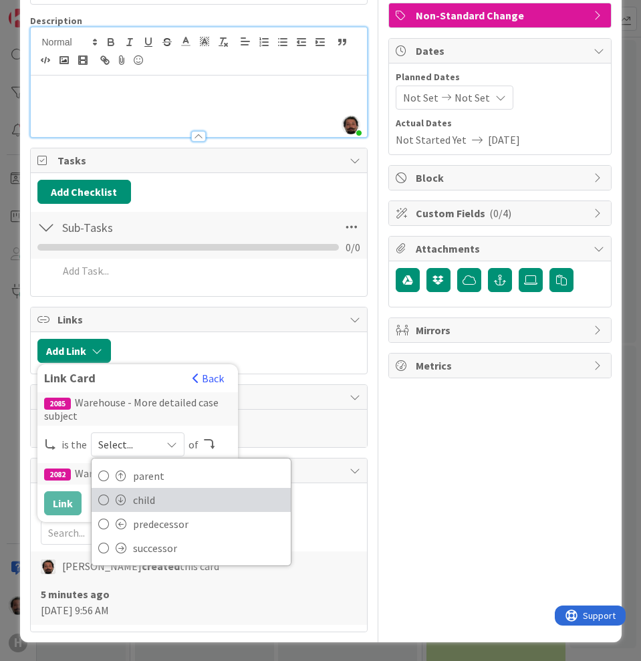 The height and width of the screenshot is (661, 641). What do you see at coordinates (501, 15) in the screenshot?
I see `span: Non-Standard Change` at bounding box center [501, 15].